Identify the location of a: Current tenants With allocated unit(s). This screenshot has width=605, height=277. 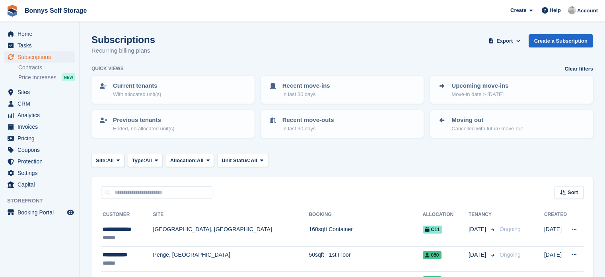
(173, 90).